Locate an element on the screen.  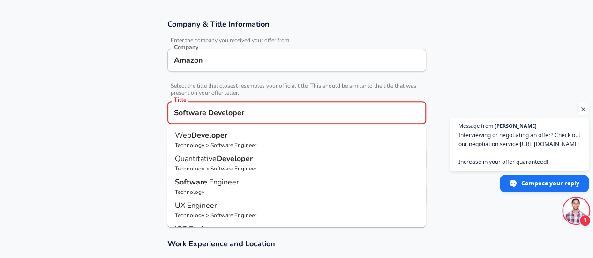
span: Engineer is located at coordinates (224, 182).